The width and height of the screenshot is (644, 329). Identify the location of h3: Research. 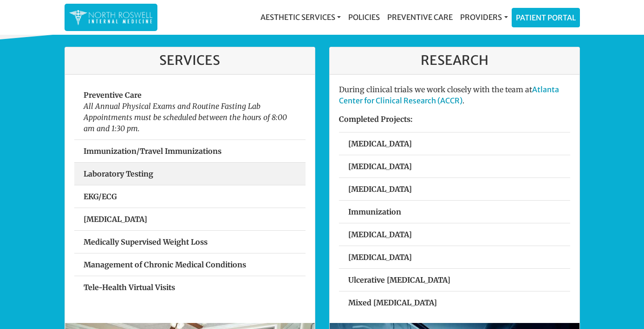
(454, 61).